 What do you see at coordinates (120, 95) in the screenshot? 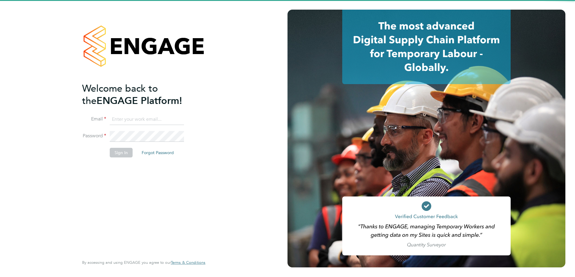
I see `span: Welcome back to the` at bounding box center [120, 95].